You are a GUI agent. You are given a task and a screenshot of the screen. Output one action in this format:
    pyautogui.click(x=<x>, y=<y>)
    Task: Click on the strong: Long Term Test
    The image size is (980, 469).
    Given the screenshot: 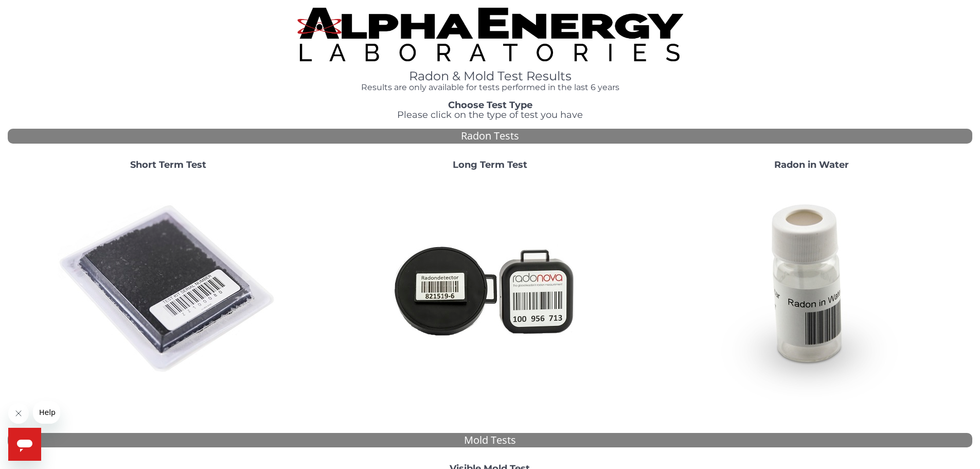 What is the action you would take?
    pyautogui.click(x=490, y=165)
    